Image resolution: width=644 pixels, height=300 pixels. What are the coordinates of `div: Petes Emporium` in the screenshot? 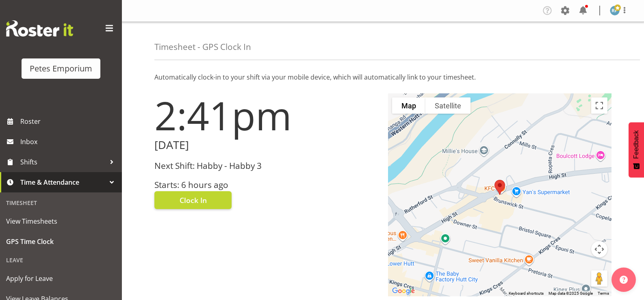 It's located at (61, 69).